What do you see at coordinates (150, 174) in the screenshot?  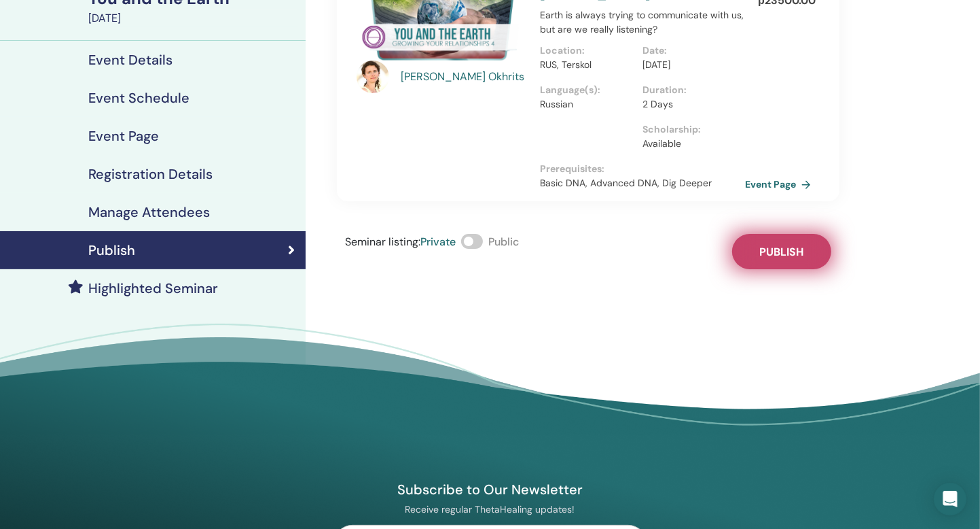 I see `h4: Registration Details` at bounding box center [150, 174].